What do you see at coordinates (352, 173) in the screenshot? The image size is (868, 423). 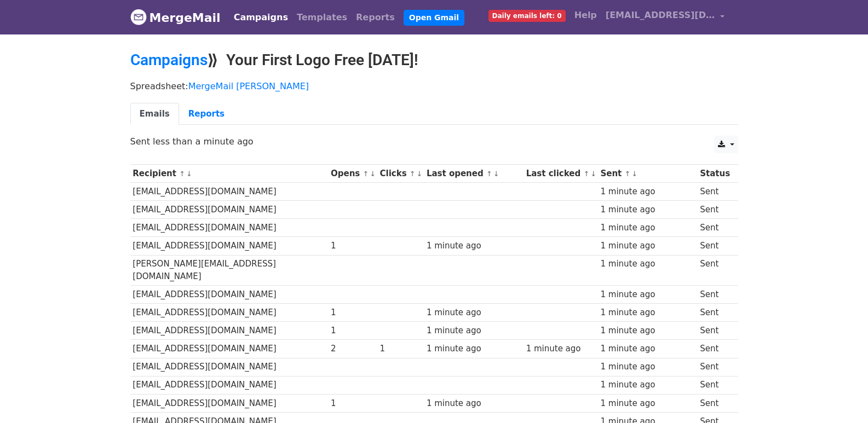 I see `th: Opens` at bounding box center [352, 173].